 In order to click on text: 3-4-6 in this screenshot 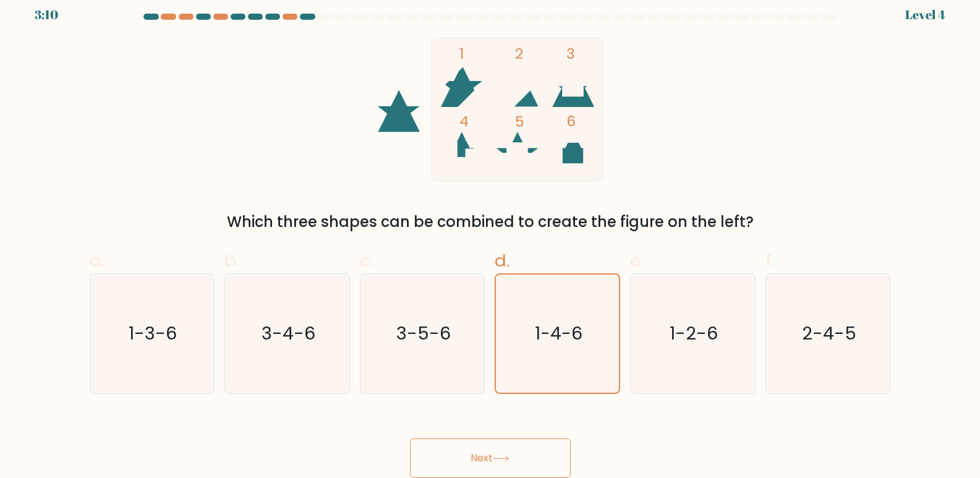, I will do `click(288, 334)`.